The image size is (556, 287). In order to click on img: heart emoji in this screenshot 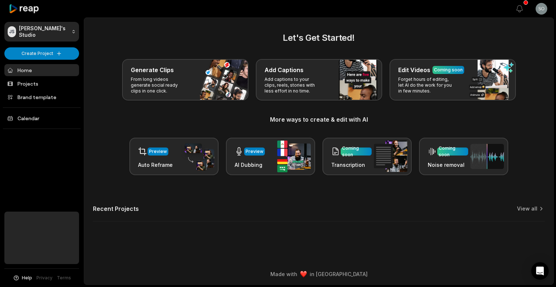, I will do `click(304, 274)`.